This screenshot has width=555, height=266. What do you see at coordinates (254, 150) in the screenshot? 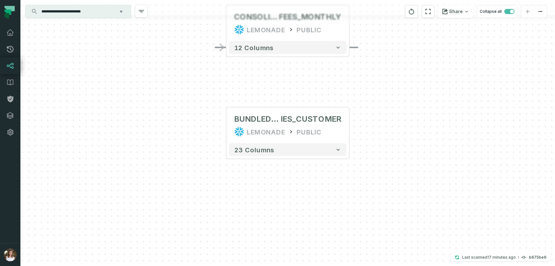
I see `span: 23 columns` at bounding box center [254, 150].